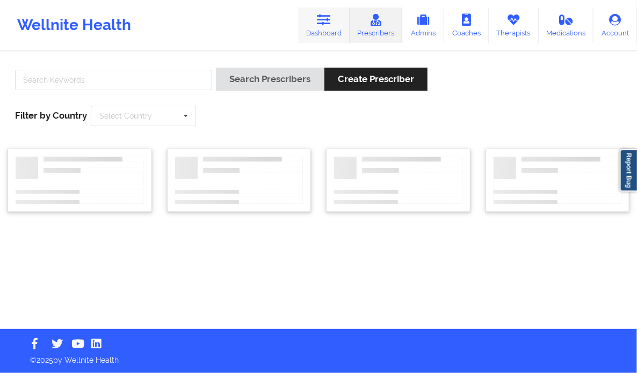 This screenshot has height=373, width=637. Describe the element at coordinates (376, 79) in the screenshot. I see `button: Create Prescriber` at that location.